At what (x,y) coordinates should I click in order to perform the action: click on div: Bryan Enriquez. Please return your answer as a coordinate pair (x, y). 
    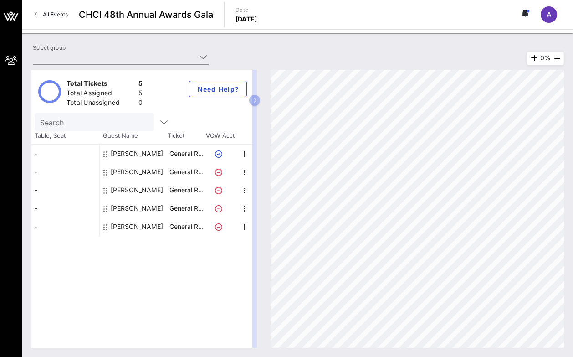
    Looking at the image, I should click on (137, 190).